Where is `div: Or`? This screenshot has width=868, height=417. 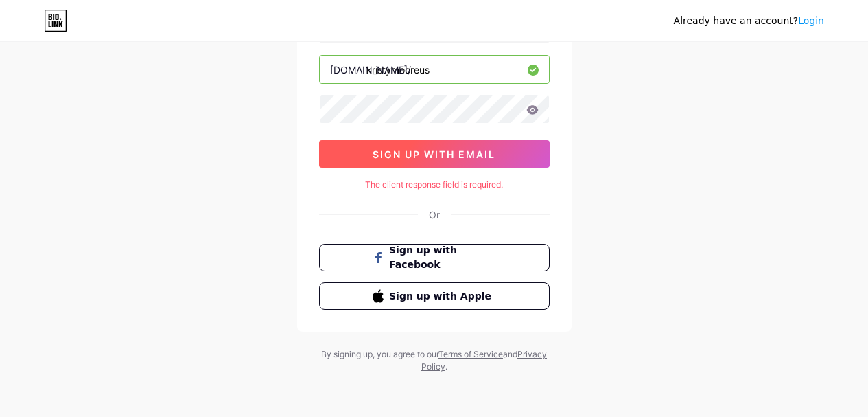 div: Or is located at coordinates (434, 215).